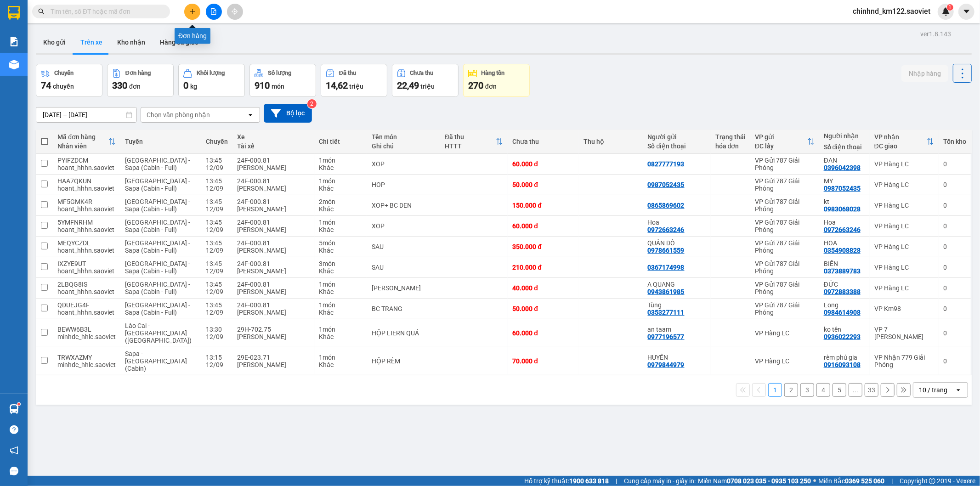 The width and height of the screenshot is (980, 486). Describe the element at coordinates (844, 243) in the screenshot. I see `div: HOA` at that location.